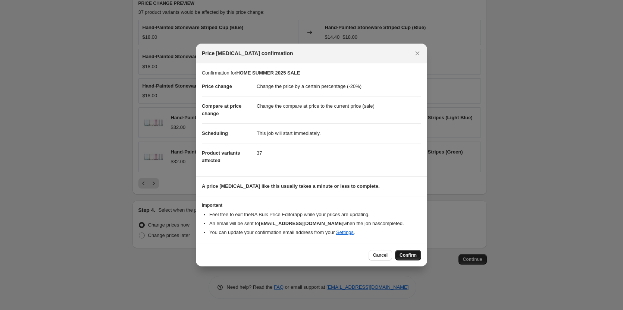 This screenshot has width=623, height=310. Describe the element at coordinates (345, 232) in the screenshot. I see `a: Settings` at that location.